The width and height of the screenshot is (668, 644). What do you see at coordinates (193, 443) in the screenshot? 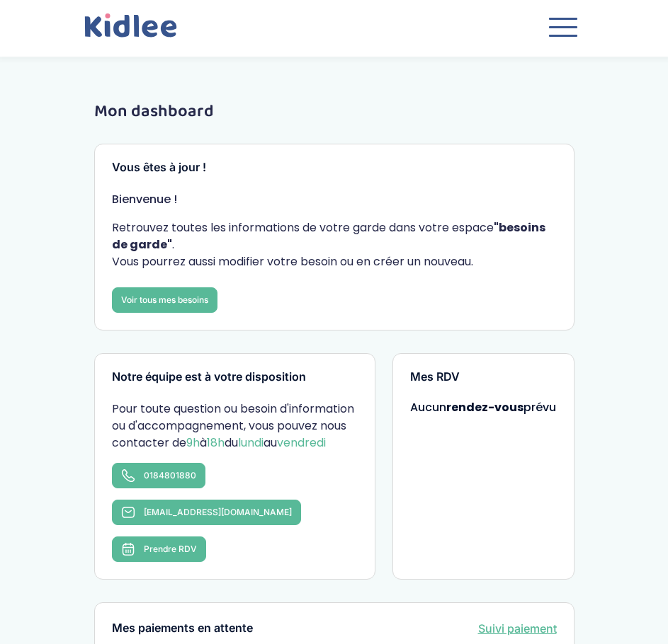
I see `span: 9h` at bounding box center [193, 443].